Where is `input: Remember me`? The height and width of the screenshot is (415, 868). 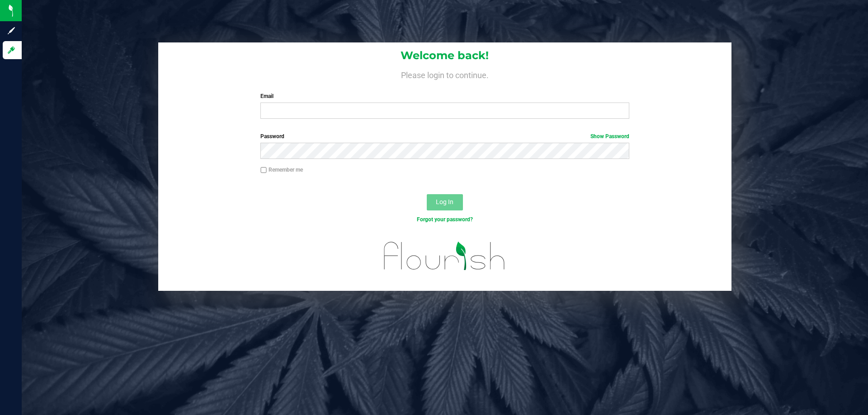
input: Remember me is located at coordinates (263, 170).